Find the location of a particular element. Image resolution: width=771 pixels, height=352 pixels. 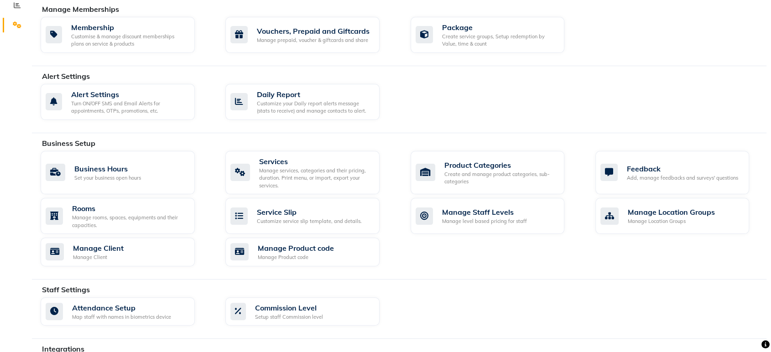

div: Vouchers, Prepaid and Giftcards is located at coordinates (313, 31).